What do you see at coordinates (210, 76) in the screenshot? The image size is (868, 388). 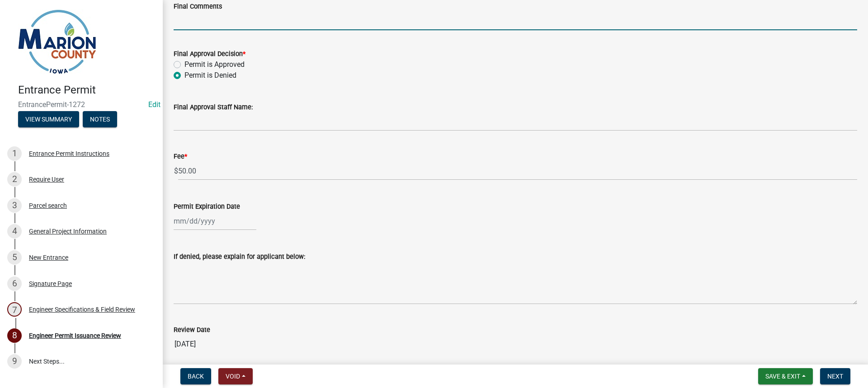 I see `label: Permit is Denied` at bounding box center [210, 76].